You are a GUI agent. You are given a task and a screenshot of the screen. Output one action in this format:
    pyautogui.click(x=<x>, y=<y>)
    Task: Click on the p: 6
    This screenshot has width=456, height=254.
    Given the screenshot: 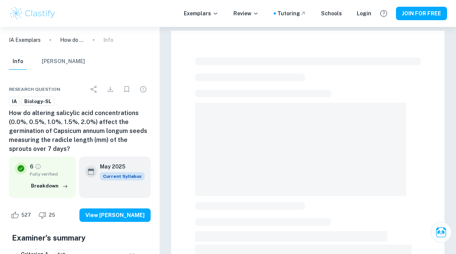 What is the action you would take?
    pyautogui.click(x=31, y=166)
    